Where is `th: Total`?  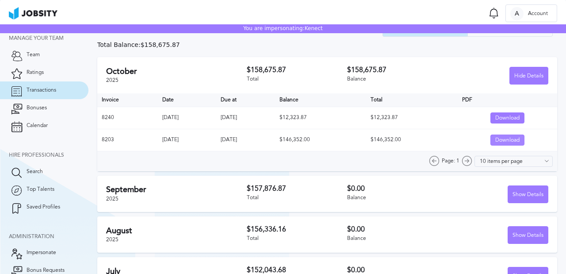
th: Total is located at coordinates (412, 100).